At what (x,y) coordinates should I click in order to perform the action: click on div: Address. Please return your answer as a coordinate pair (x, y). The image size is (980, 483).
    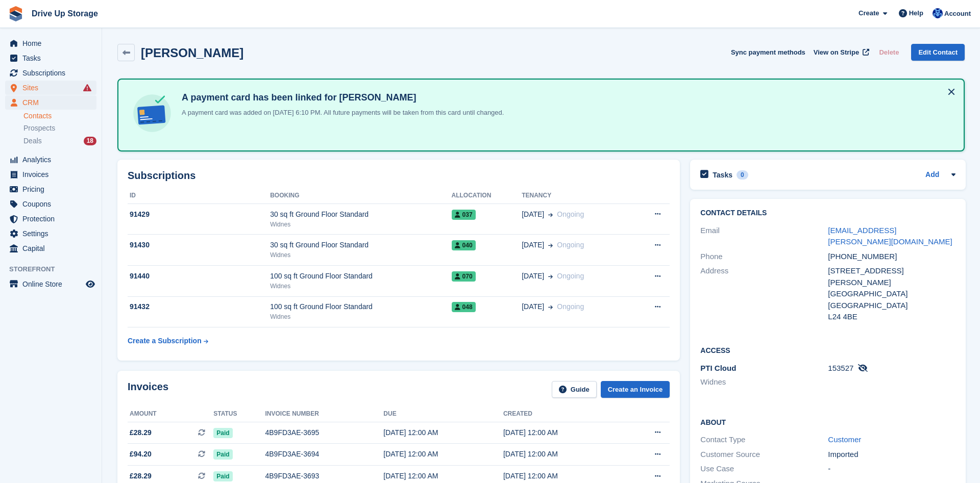
    Looking at the image, I should click on (764, 294).